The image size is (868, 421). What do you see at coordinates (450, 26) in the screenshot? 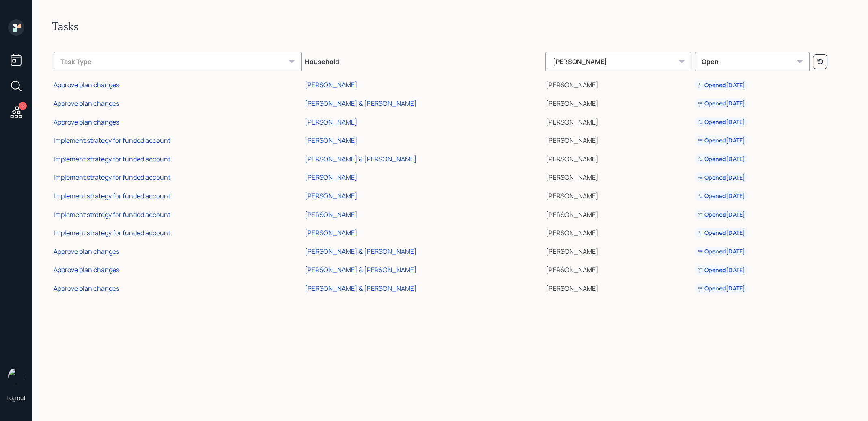
I see `h2: Tasks` at bounding box center [450, 26].